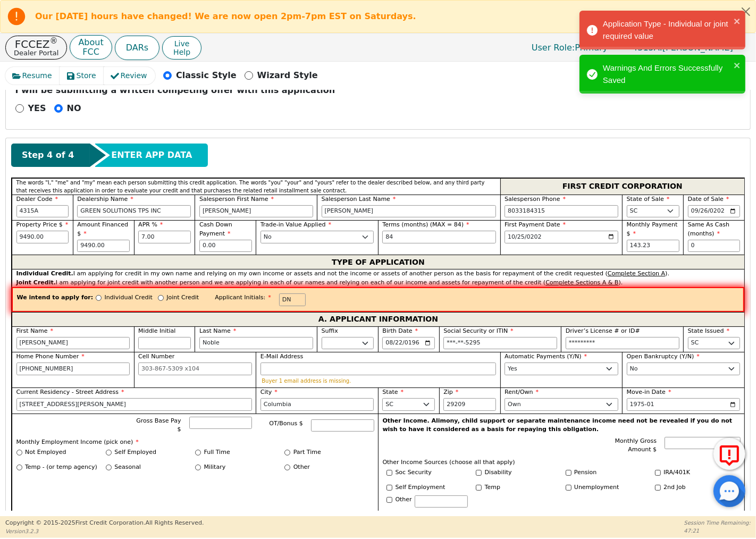 Image resolution: width=756 pixels, height=539 pixels. I want to click on button: Close alert, so click(746, 11).